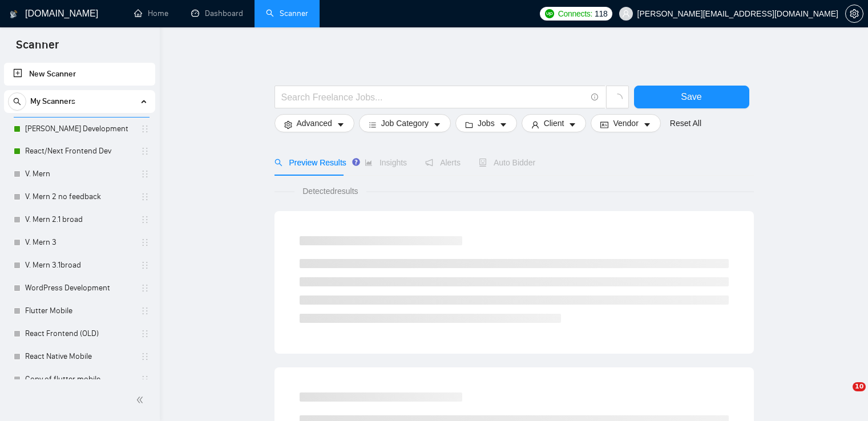 This screenshot has width=868, height=421. Describe the element at coordinates (601, 13) in the screenshot. I see `span: 118` at that location.